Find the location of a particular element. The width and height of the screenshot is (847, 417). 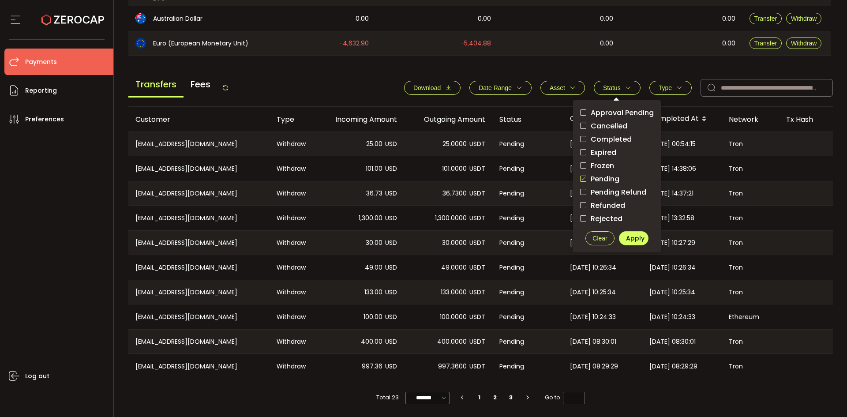

span: 49.0000 is located at coordinates (454, 267).